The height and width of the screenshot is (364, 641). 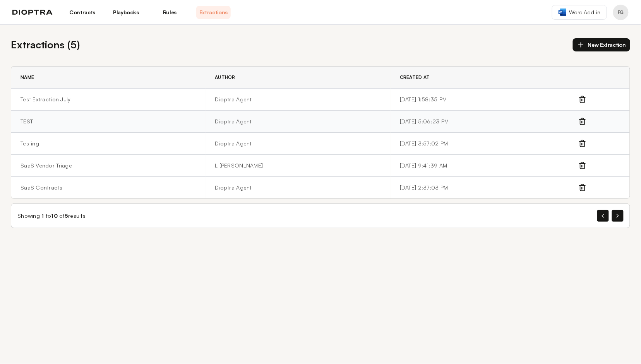 I want to click on th: Name, so click(x=108, y=77).